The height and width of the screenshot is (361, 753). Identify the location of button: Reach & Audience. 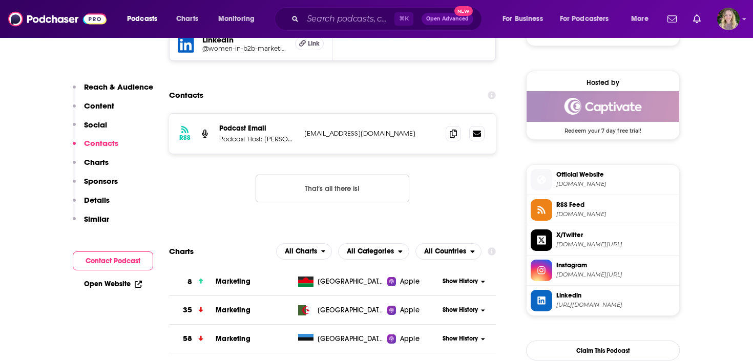
(113, 91).